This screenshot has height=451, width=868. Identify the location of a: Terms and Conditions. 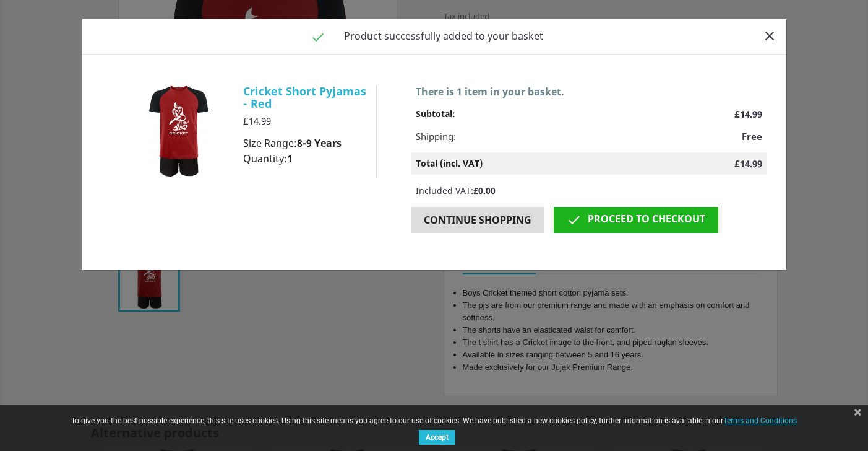
(760, 420).